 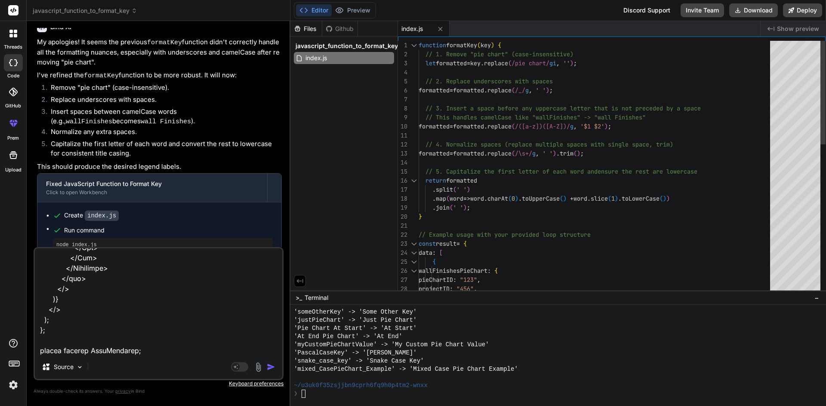 I want to click on span: '$1 $2', so click(x=592, y=126).